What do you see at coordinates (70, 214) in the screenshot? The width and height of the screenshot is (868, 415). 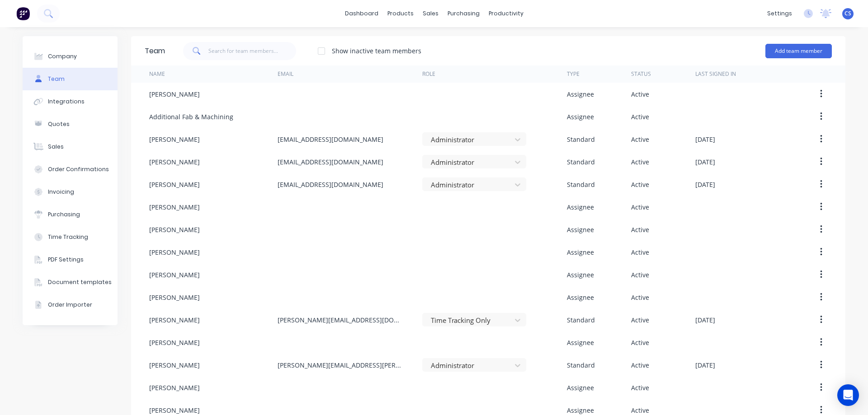 I see `button: Purchasing` at bounding box center [70, 214].